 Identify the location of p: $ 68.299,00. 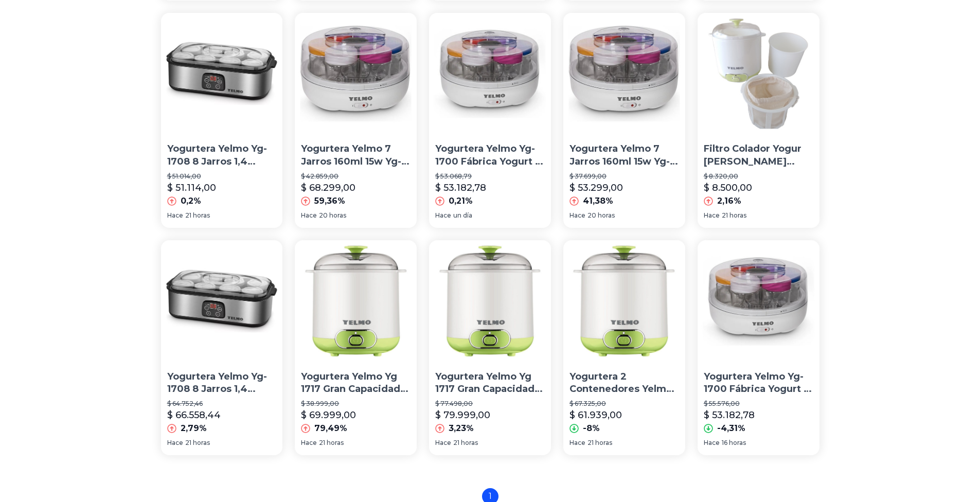
(328, 188).